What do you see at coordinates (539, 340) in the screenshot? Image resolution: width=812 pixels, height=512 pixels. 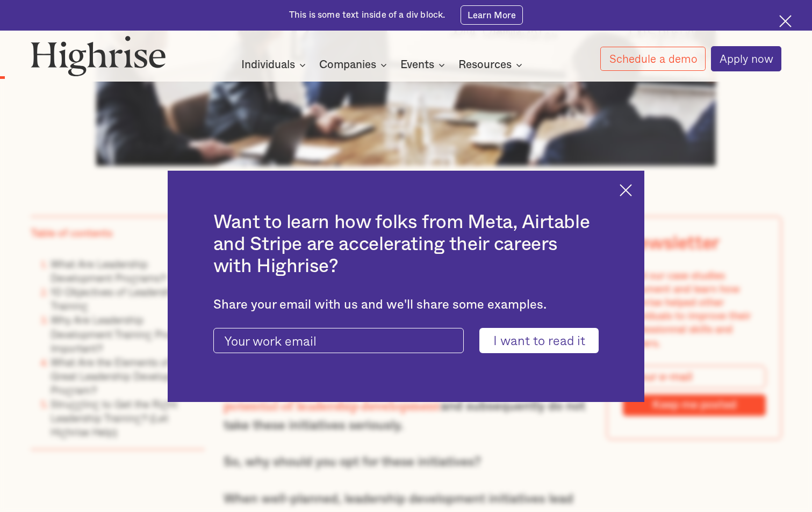 I see `input: I want to read it` at bounding box center [539, 340].